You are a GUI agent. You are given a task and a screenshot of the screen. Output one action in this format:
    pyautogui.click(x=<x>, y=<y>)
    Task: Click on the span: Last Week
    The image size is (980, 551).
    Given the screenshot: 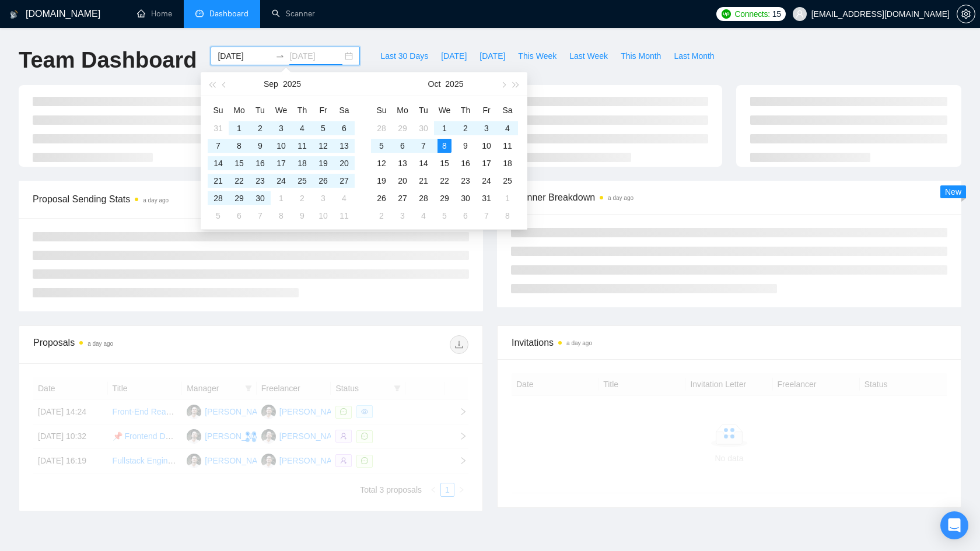 What is the action you would take?
    pyautogui.click(x=589, y=56)
    